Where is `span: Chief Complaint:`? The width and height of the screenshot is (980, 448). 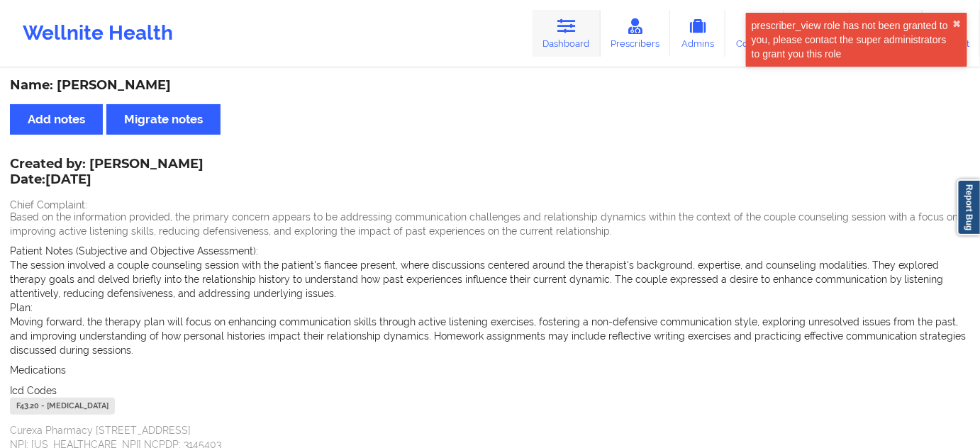 span: Chief Complaint: is located at coordinates (48, 205).